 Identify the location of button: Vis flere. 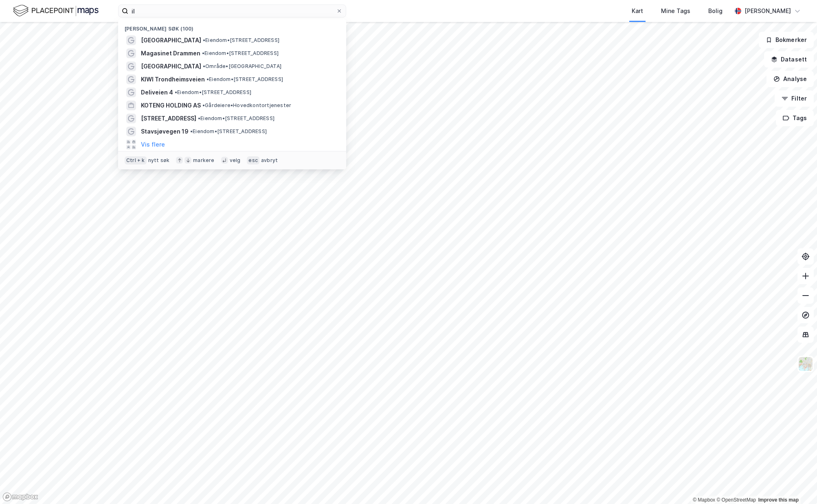
(153, 145).